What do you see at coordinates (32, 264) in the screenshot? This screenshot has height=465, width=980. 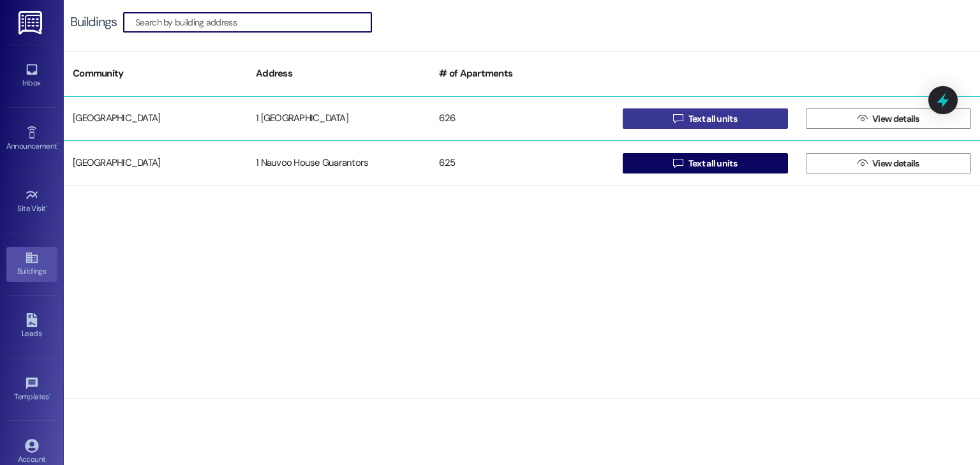 I see `a: Buildings` at bounding box center [32, 264].